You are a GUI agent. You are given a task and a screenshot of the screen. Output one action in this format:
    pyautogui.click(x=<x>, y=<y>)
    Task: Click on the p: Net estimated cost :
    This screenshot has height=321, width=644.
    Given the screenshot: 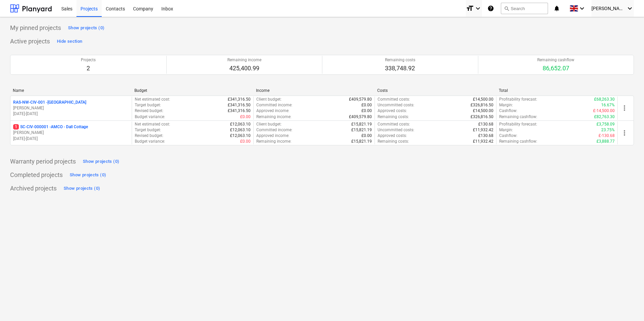 What is the action you would take?
    pyautogui.click(x=152, y=124)
    